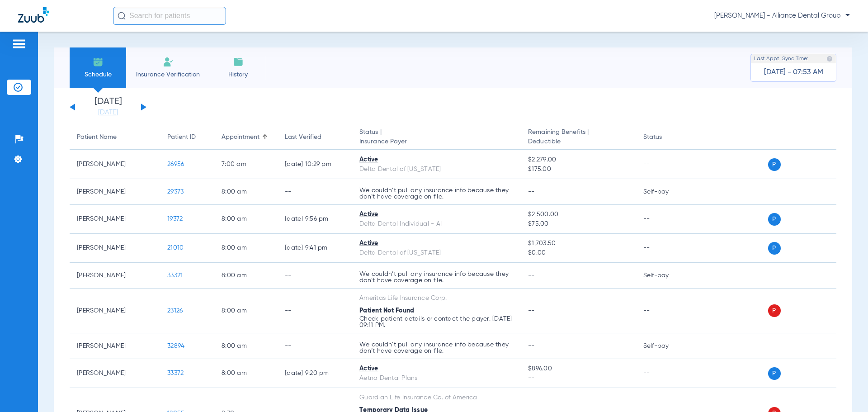 The height and width of the screenshot is (412, 868). I want to click on span: 32894, so click(176, 346).